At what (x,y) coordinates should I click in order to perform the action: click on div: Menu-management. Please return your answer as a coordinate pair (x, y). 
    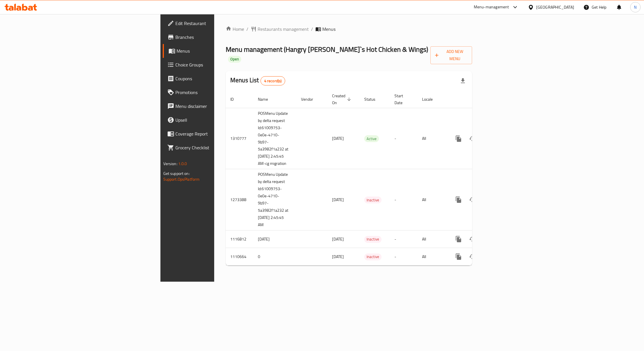
    Looking at the image, I should click on (491, 7).